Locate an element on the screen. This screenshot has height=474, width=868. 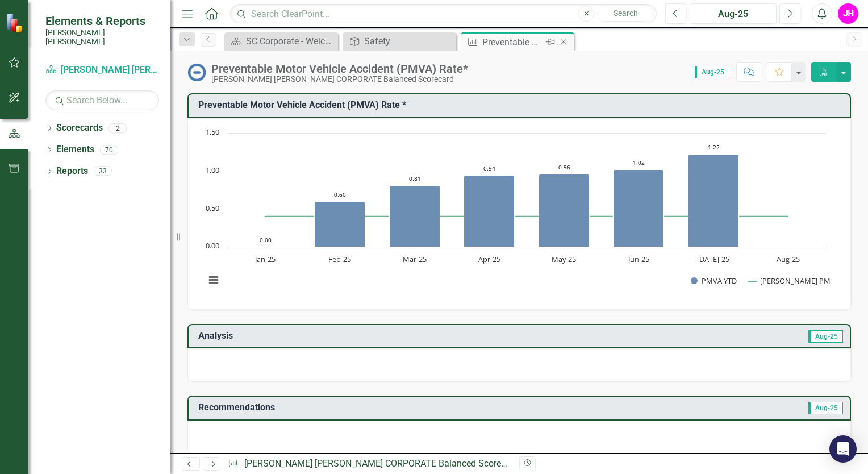
svg: Interactive chart is located at coordinates (516, 212).